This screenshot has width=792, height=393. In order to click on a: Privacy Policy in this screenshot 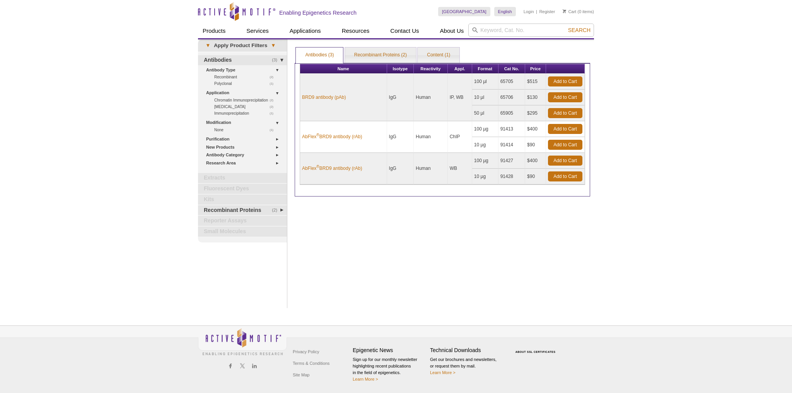, I will do `click(306, 352)`.